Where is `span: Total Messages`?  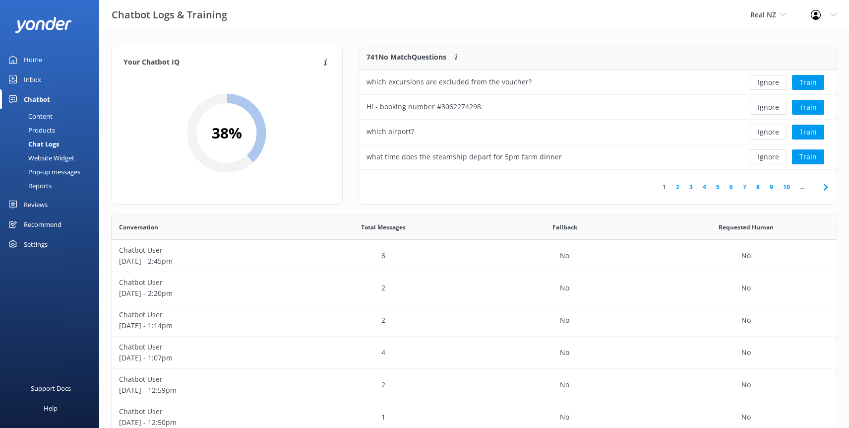 span: Total Messages is located at coordinates (383, 227).